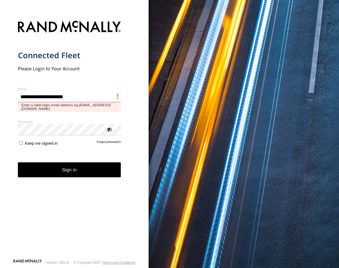 This screenshot has height=268, width=339. I want to click on h1: Connected Fleet, so click(69, 55).